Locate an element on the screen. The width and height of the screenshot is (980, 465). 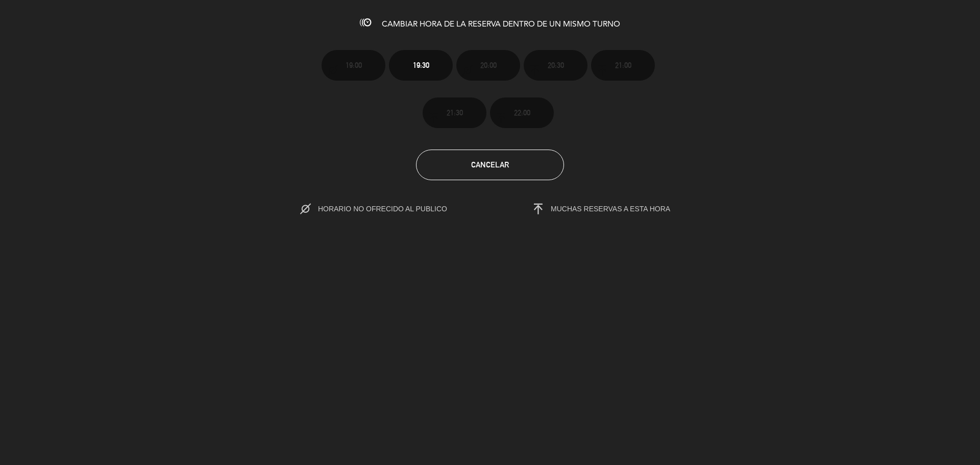
span: 21:30 is located at coordinates (455, 112).